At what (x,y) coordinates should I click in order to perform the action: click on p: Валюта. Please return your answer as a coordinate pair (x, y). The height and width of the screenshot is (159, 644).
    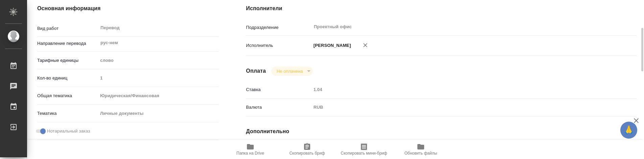
    Looking at the image, I should click on (279, 108).